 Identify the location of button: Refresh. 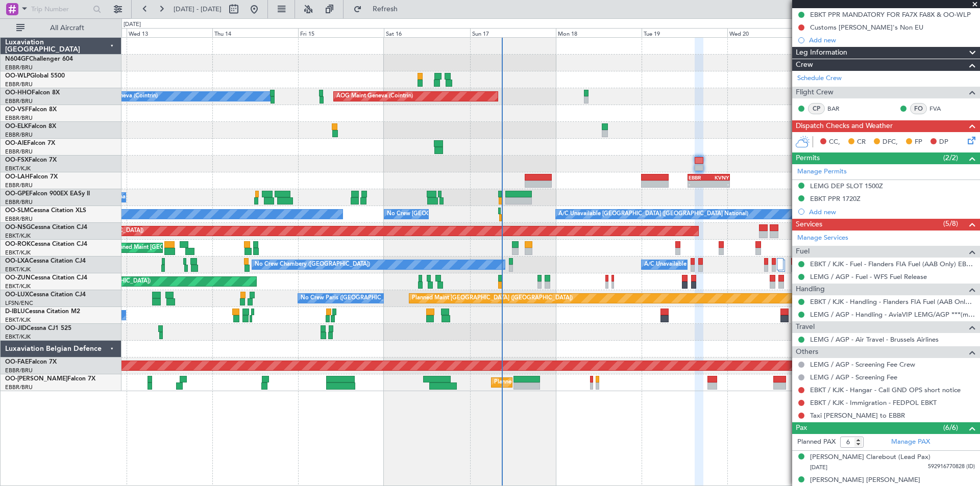
(379, 9).